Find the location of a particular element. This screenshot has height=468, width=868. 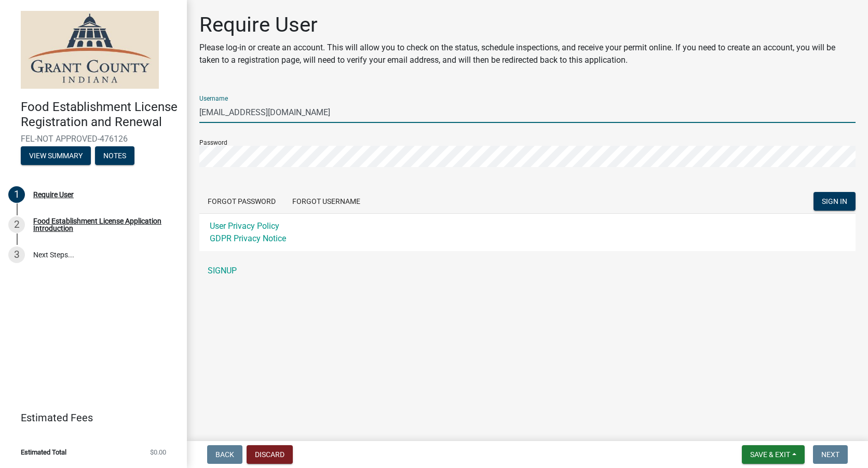

button: View Summary is located at coordinates (56, 156).